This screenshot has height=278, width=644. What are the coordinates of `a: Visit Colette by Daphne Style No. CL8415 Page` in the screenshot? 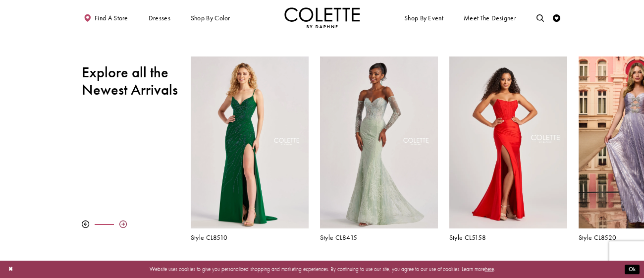 It's located at (379, 142).